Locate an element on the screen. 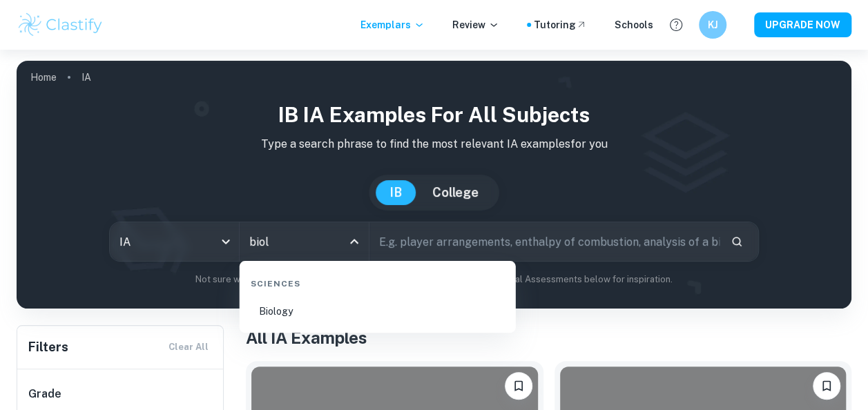  div: Schools is located at coordinates (633, 25).